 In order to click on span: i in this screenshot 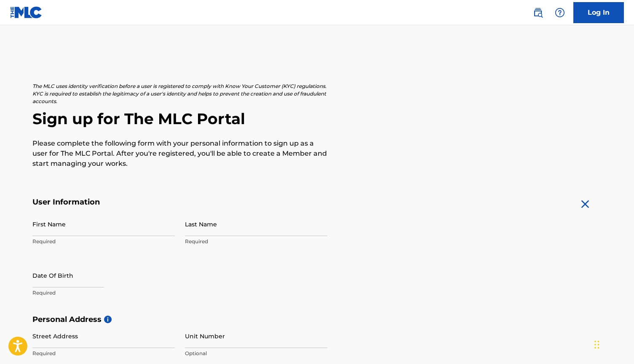, I will do `click(108, 319)`.